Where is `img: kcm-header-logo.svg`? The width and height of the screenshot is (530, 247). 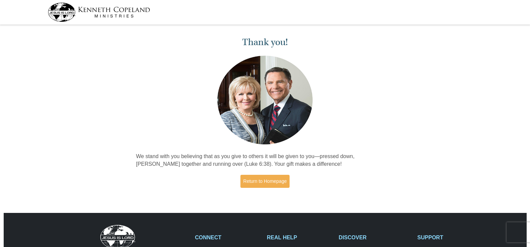 img: kcm-header-logo.svg is located at coordinates (99, 12).